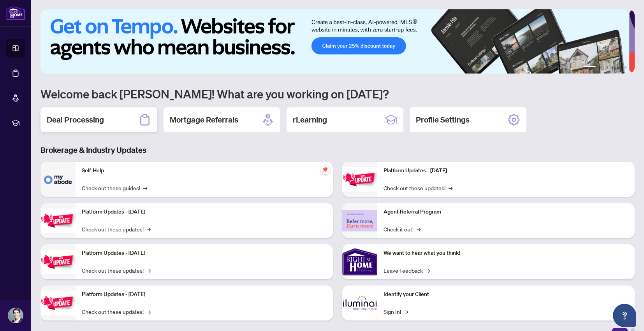  Describe the element at coordinates (407, 270) in the screenshot. I see `a: Leave Feedback→` at that location.